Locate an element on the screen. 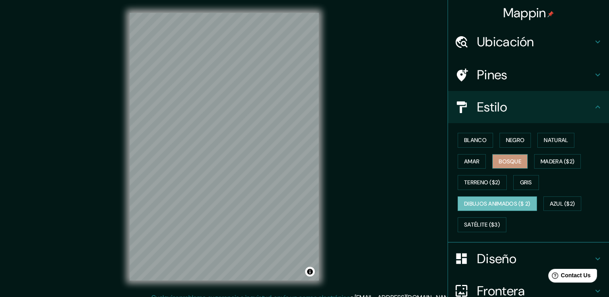  button: Blanco is located at coordinates (475, 140).